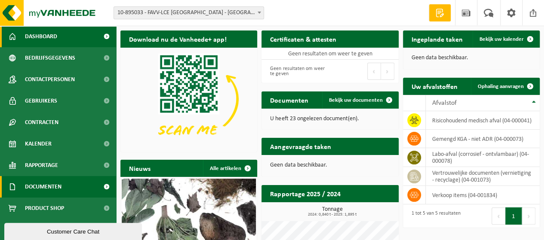 The image size is (544, 240). Describe the element at coordinates (305, 193) in the screenshot. I see `h2: Rapportage 2025 / 2024` at that location.